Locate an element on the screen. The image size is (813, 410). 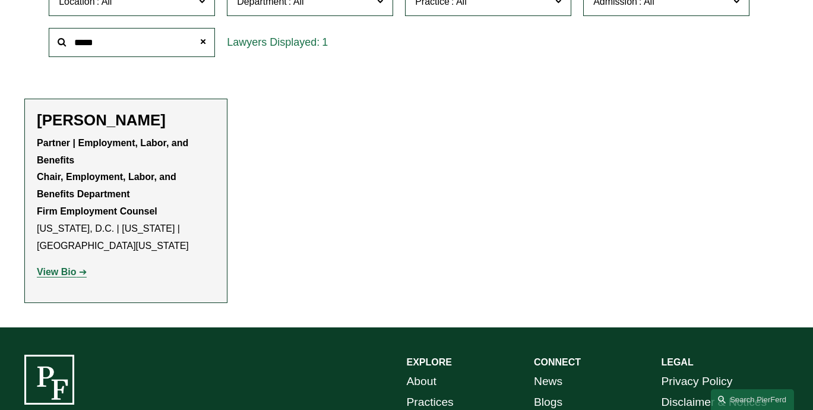
strong: Partner | Employment, Labor, and Benefits Chair, Employment, Labor, and Benefits Department Firm ... is located at coordinates (114, 177).